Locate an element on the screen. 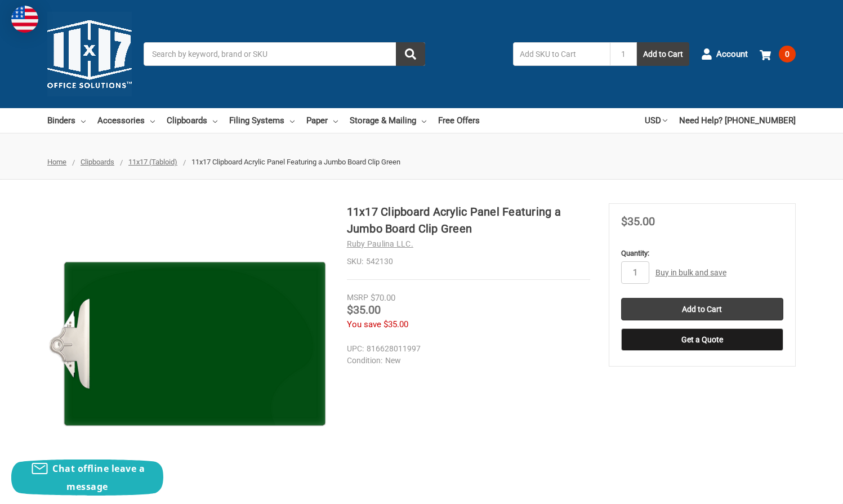 Image resolution: width=843 pixels, height=504 pixels. button: Add to Cart is located at coordinates (663, 54).